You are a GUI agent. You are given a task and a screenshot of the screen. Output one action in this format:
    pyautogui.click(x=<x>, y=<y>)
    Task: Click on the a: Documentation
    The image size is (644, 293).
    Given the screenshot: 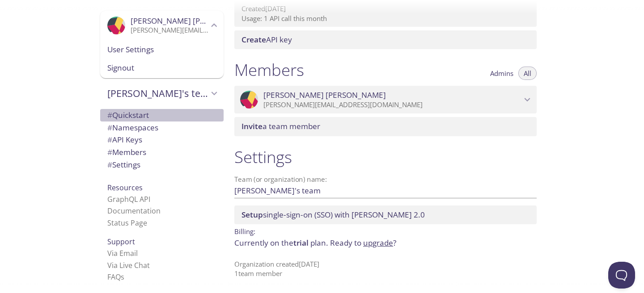 What is the action you would take?
    pyautogui.click(x=134, y=211)
    